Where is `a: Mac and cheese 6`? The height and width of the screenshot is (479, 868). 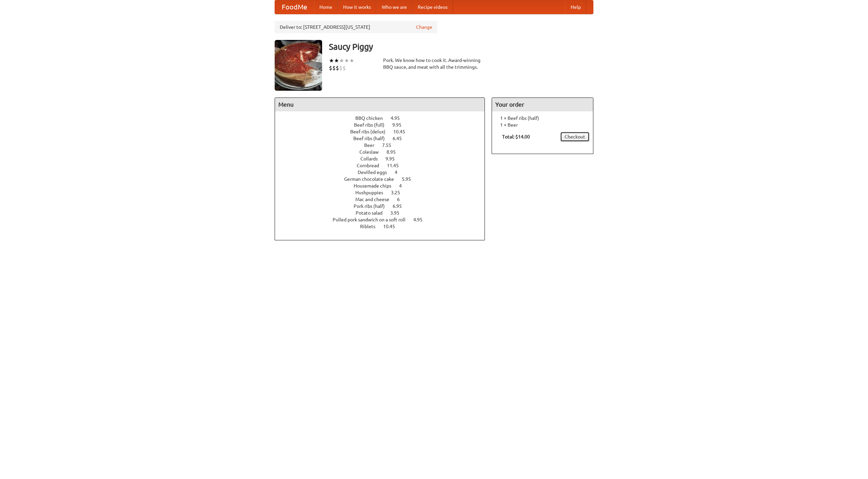
a: Mac and cheese 6 is located at coordinates (383, 200).